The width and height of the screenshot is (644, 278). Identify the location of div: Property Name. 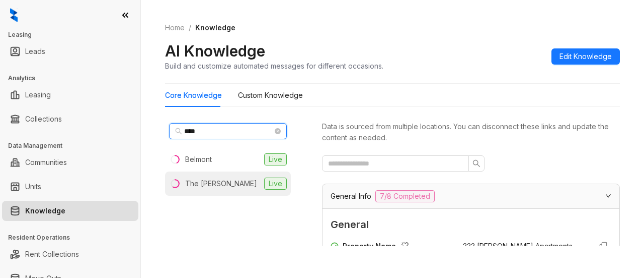
(396, 247).